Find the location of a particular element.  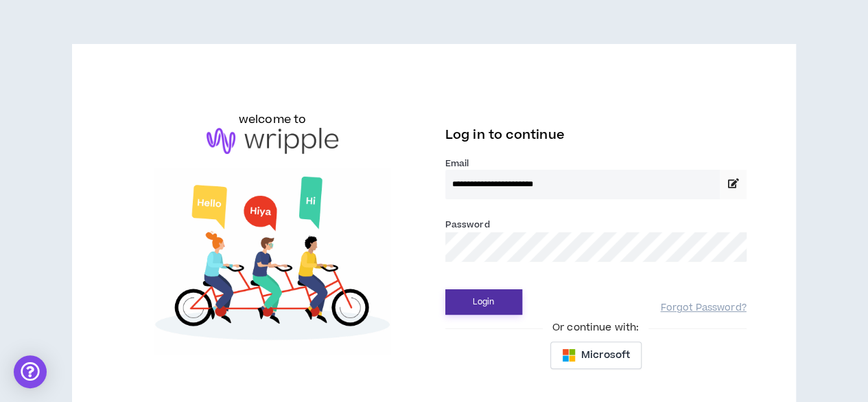

label: Email is located at coordinates (596, 163).